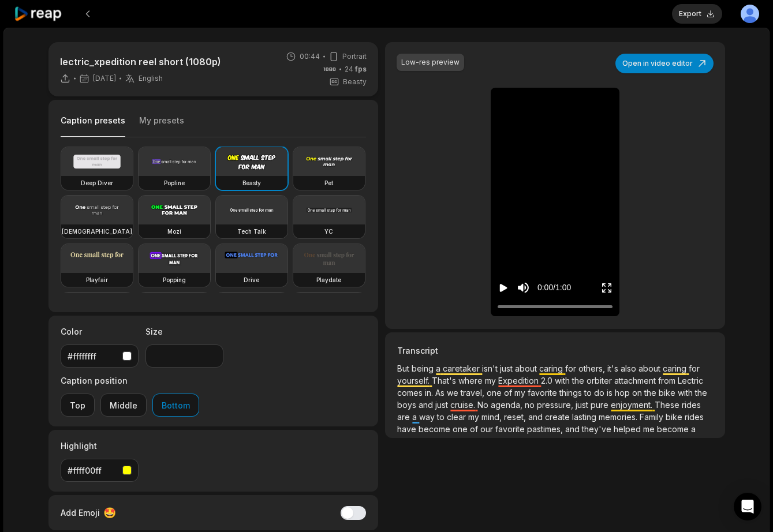 This screenshot has width=773, height=532. Describe the element at coordinates (507, 404) in the screenshot. I see `span: agenda,` at that location.